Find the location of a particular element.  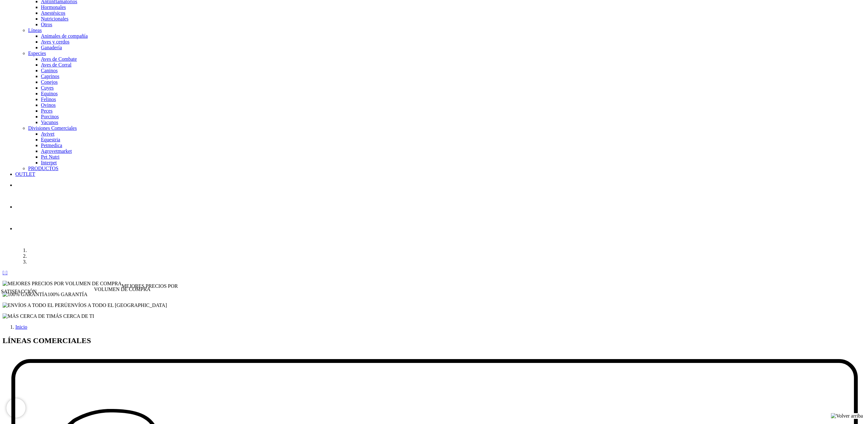

span: Pet Nutri is located at coordinates (50, 157).